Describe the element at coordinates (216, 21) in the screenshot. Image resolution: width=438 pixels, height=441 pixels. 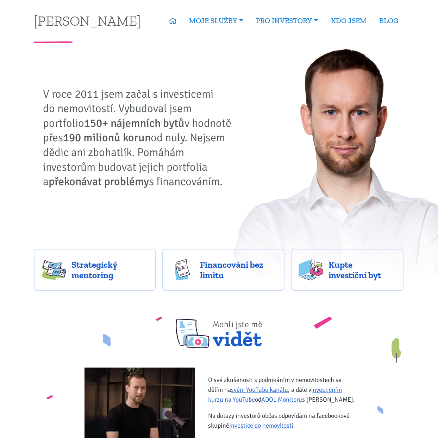
I see `a: MOJE SLUŽBY` at that location.